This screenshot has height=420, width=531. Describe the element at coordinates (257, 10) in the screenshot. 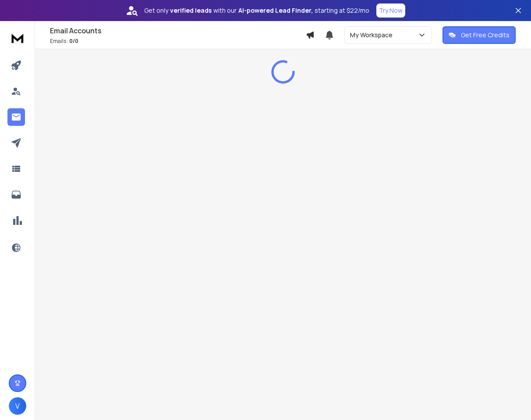

I see `p: Get only with our starting at $22/mo` at that location.